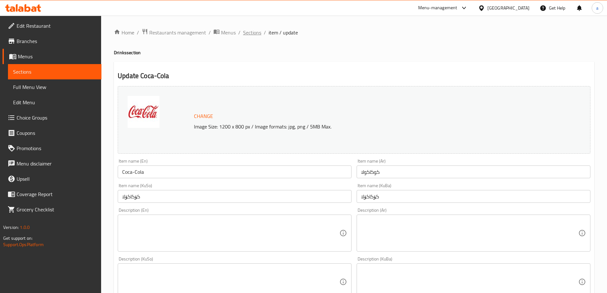  Describe the element at coordinates (597, 8) in the screenshot. I see `span: a` at that location.